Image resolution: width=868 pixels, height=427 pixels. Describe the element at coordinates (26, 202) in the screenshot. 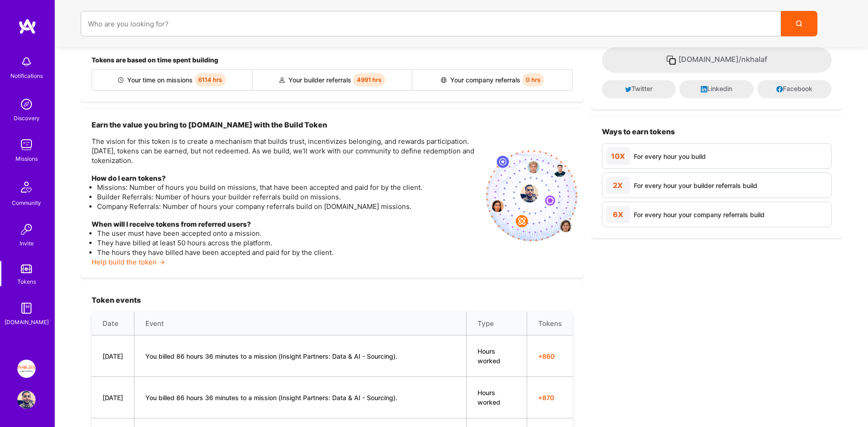

I see `div: Community` at that location.